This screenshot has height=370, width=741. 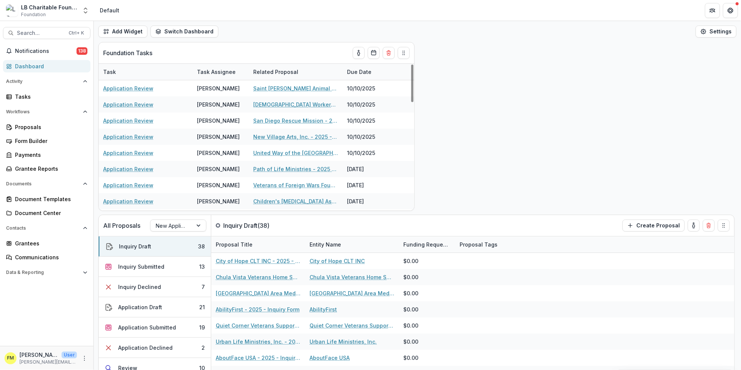 What do you see at coordinates (296, 169) in the screenshot?
I see `a: Path of Life Ministries - 2025 - Grant Funding Request Requirements and Questionnaires - New Appl...` at bounding box center [296, 169].